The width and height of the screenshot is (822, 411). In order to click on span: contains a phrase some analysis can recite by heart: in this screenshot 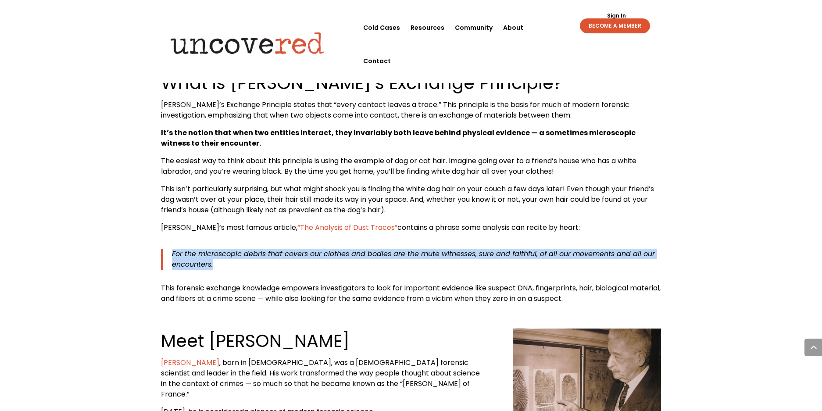, I will do `click(488, 227)`.